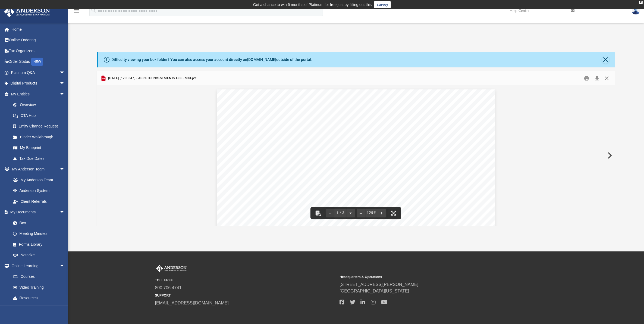 The height and width of the screenshot is (324, 644). Describe the element at coordinates (39, 148) in the screenshot. I see `a: My Blueprint` at that location.